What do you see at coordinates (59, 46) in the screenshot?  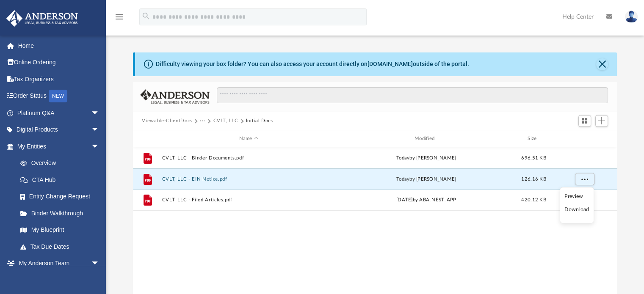 I see `a: Home` at bounding box center [59, 46].